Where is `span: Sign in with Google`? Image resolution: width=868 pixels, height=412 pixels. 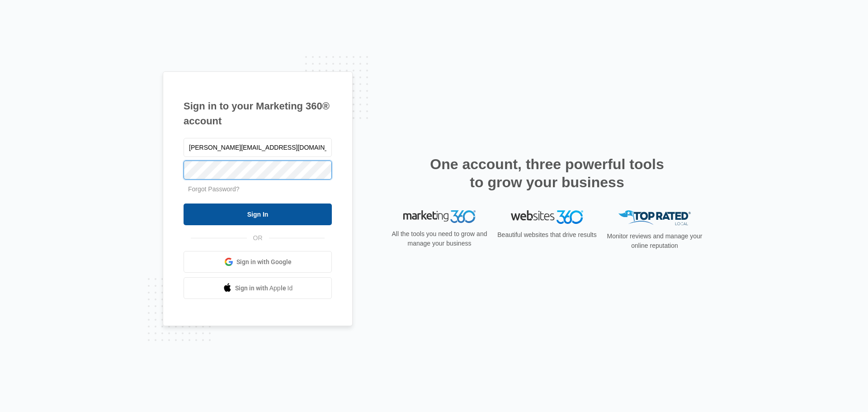
span: Sign in with Google is located at coordinates (264, 262).